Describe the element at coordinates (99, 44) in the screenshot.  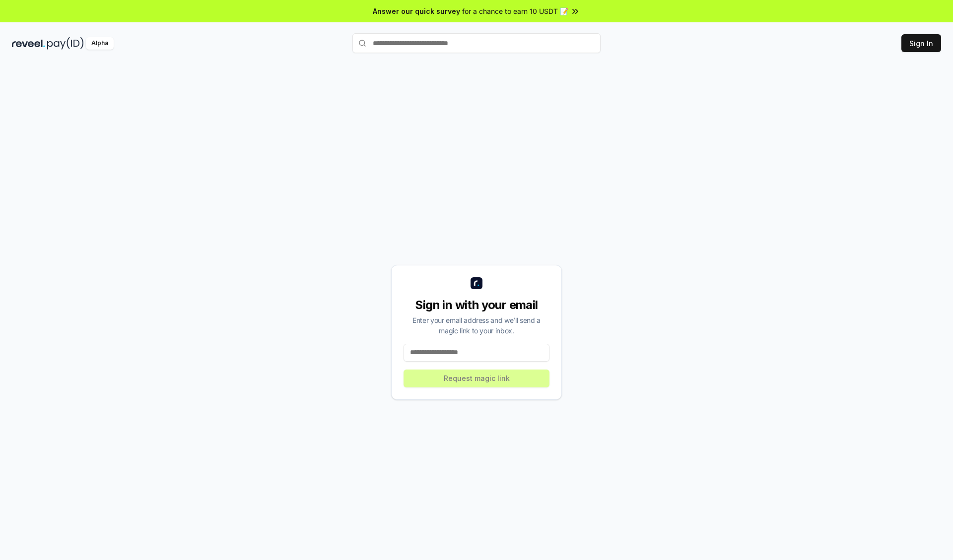
I see `div: Alpha` at that location.